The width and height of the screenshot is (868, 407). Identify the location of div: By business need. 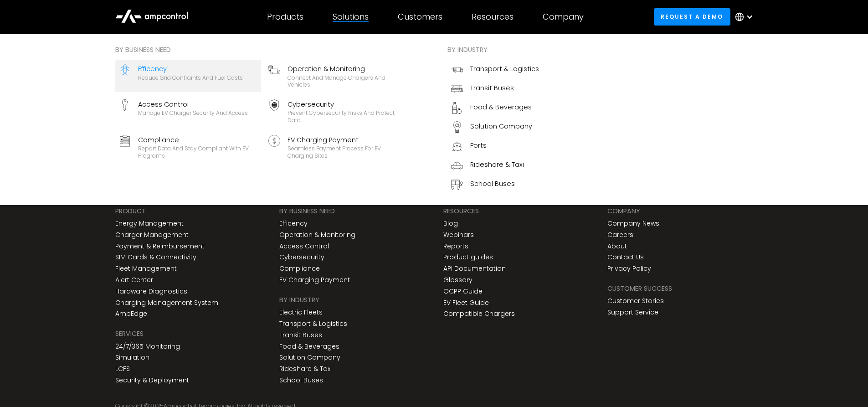
(263, 50).